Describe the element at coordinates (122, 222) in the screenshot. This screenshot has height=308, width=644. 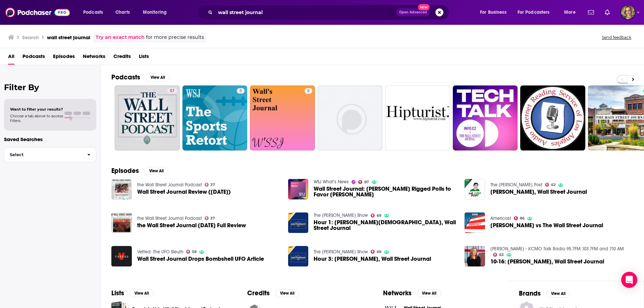
I see `a: the Wall Street Journal July 16 Full Review` at that location.